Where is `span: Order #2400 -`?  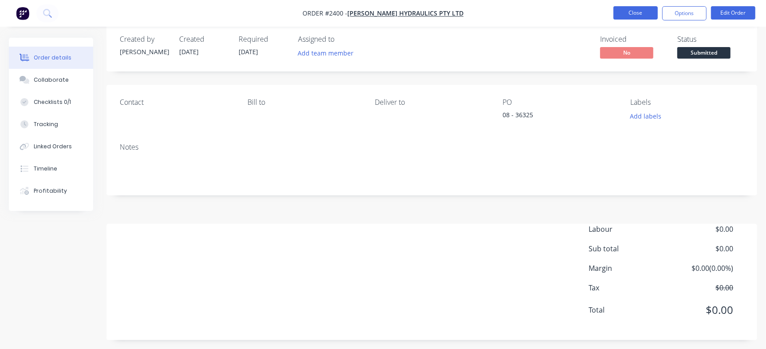
span: Order #2400 - is located at coordinates (325, 13).